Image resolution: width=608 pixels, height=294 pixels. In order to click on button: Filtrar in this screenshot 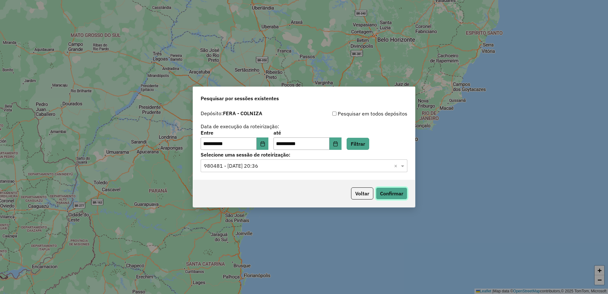, I will do `click(358, 144)`.